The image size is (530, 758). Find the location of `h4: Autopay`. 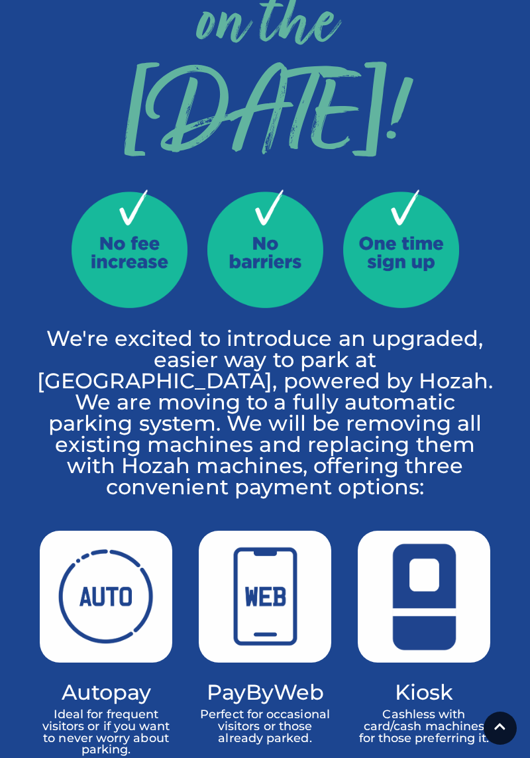

h4: Autopay is located at coordinates (106, 692).